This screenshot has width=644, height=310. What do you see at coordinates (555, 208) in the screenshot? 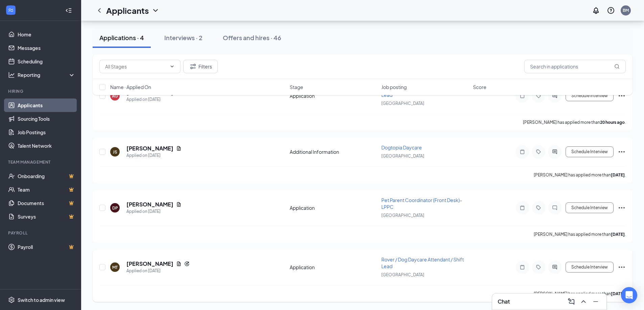
I see `svg: ChatInactive` at bounding box center [555, 208].